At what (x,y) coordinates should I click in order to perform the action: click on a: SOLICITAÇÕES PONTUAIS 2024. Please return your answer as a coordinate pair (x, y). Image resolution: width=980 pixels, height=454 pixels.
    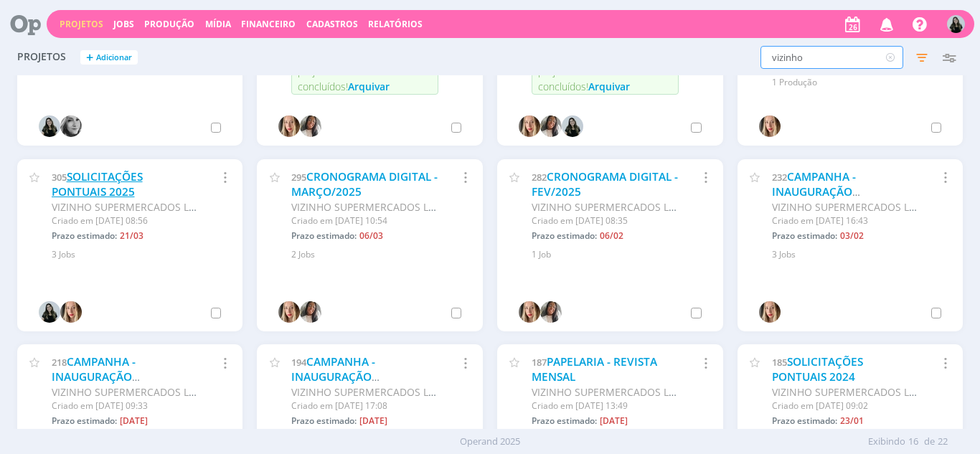
    Looking at the image, I should click on (817, 370).